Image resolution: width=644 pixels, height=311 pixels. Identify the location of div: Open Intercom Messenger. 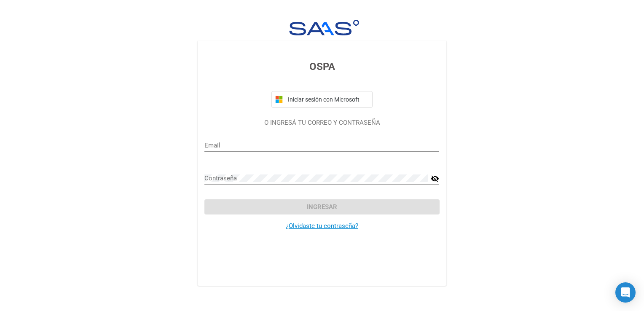
(625, 292).